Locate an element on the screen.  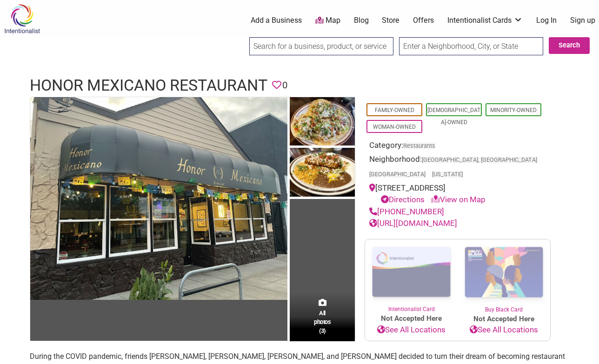
a: Map is located at coordinates (328, 21).